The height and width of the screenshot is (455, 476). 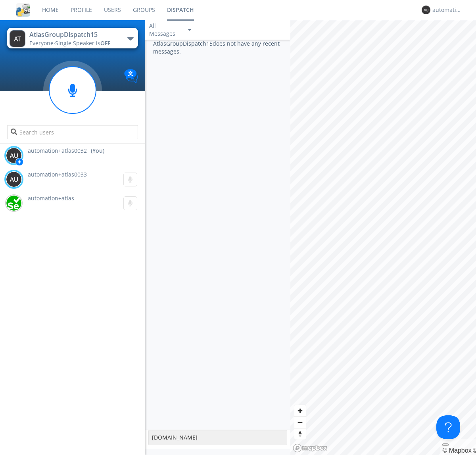 What do you see at coordinates (300, 422) in the screenshot?
I see `button: Zoom out` at bounding box center [300, 422].